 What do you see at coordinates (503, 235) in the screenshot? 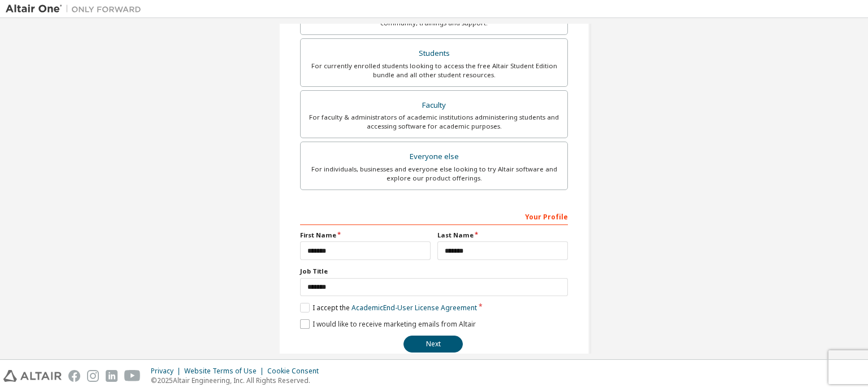
I see `label: Last Name` at bounding box center [503, 235].